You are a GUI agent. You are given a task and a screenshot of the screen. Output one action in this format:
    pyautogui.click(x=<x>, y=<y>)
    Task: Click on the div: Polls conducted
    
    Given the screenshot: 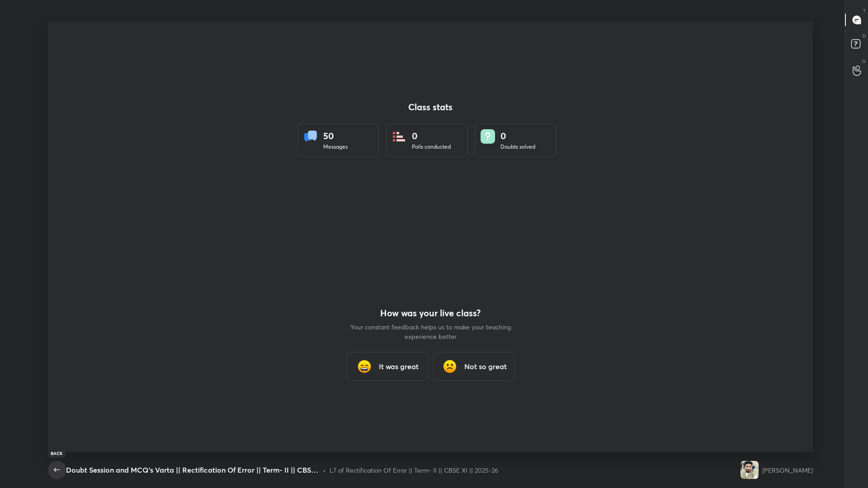 What is the action you would take?
    pyautogui.click(x=431, y=147)
    